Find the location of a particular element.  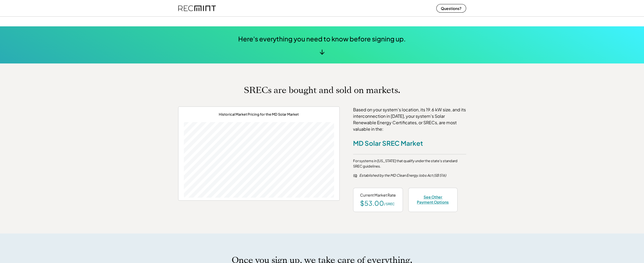

div: / SREC is located at coordinates (389, 204).